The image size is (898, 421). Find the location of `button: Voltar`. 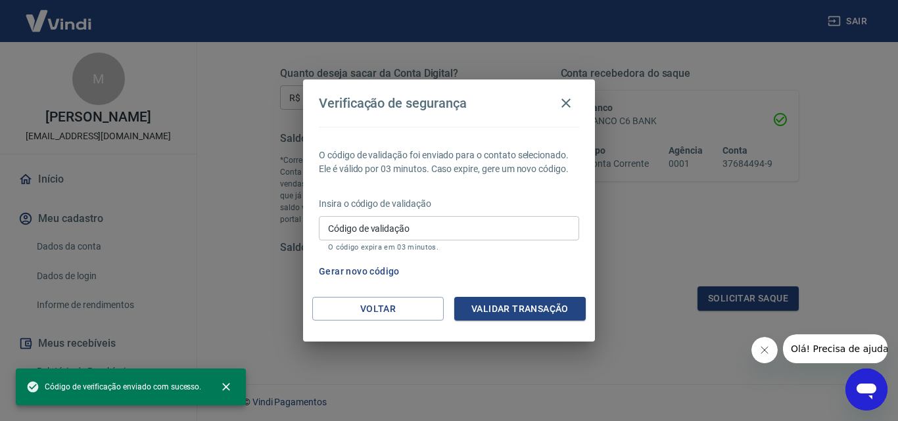

button: Voltar is located at coordinates (378, 309).